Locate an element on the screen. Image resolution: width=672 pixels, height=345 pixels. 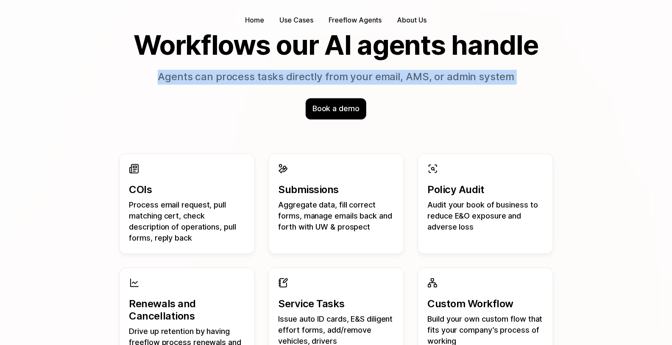
a: Freeflow Agents is located at coordinates (355, 20).